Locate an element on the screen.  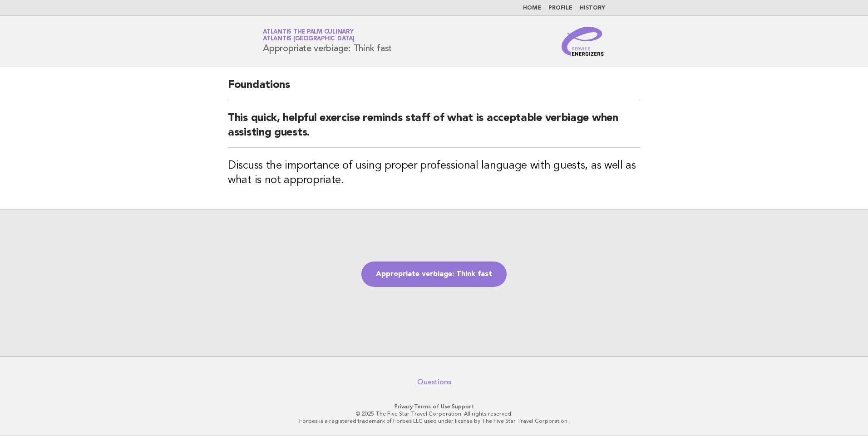
a: Terms of Use is located at coordinates (433, 407).